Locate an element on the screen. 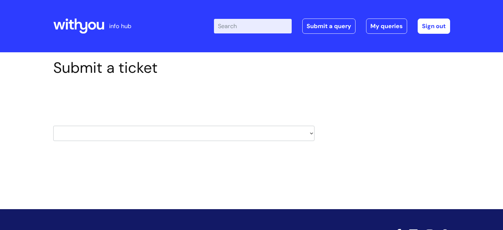 This screenshot has height=230, width=503. h2: Select issue type is located at coordinates (184, 98).